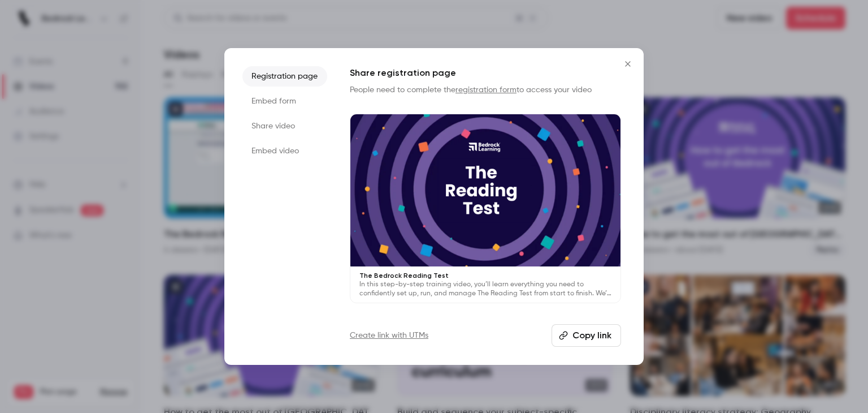  Describe the element at coordinates (486, 90) in the screenshot. I see `a: registration form` at that location.